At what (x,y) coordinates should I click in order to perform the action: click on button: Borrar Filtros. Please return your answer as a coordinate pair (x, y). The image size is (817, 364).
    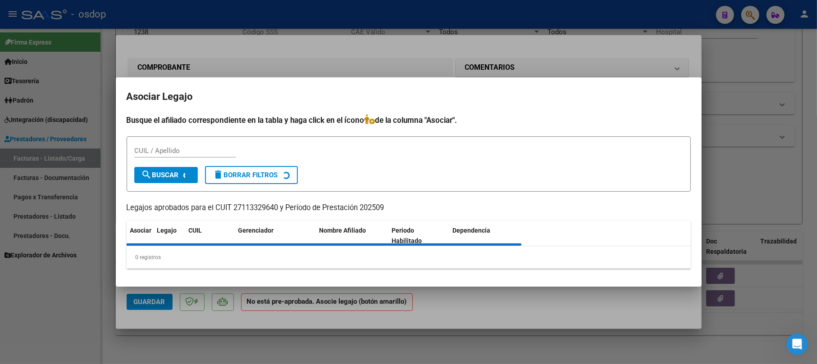
    Looking at the image, I should click on (251, 175).